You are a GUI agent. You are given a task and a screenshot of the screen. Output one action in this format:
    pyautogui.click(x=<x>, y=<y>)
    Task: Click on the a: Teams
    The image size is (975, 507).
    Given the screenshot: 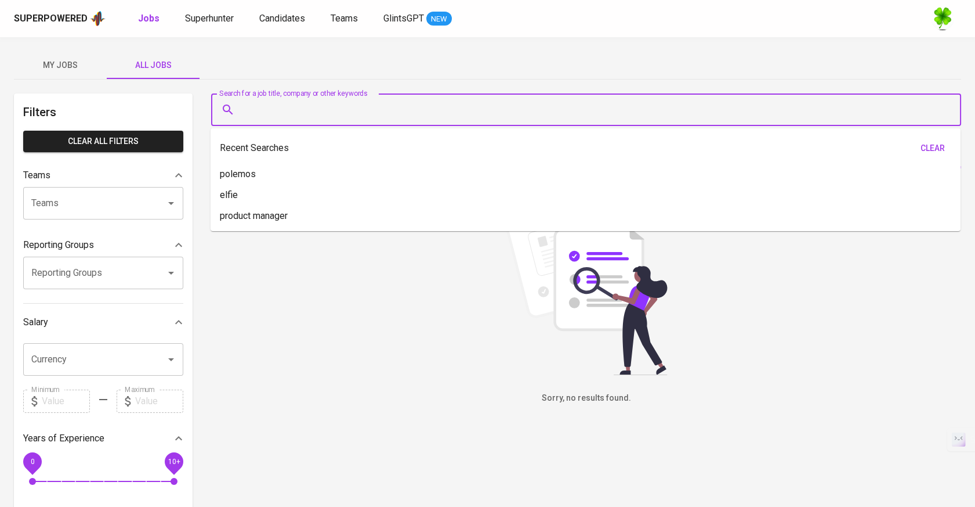 What is the action you would take?
    pyautogui.click(x=345, y=19)
    